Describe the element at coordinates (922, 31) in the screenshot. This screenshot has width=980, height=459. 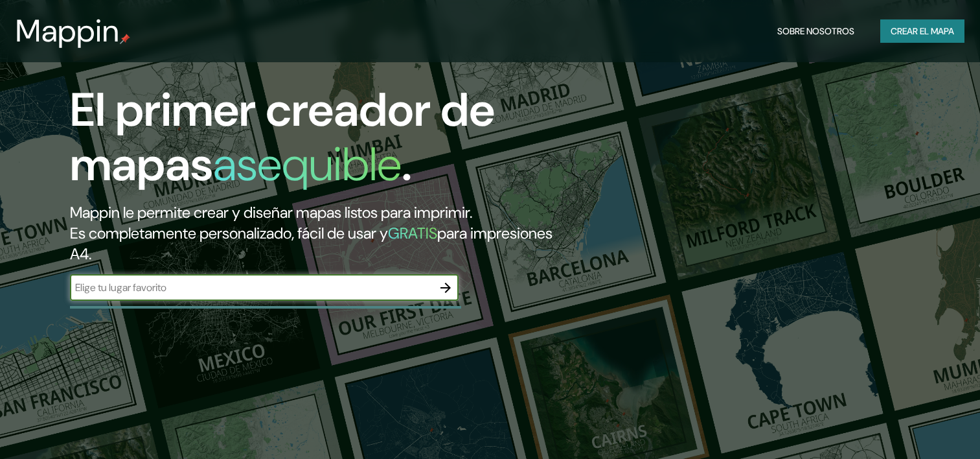
I see `button: Crear el mapa` at that location.